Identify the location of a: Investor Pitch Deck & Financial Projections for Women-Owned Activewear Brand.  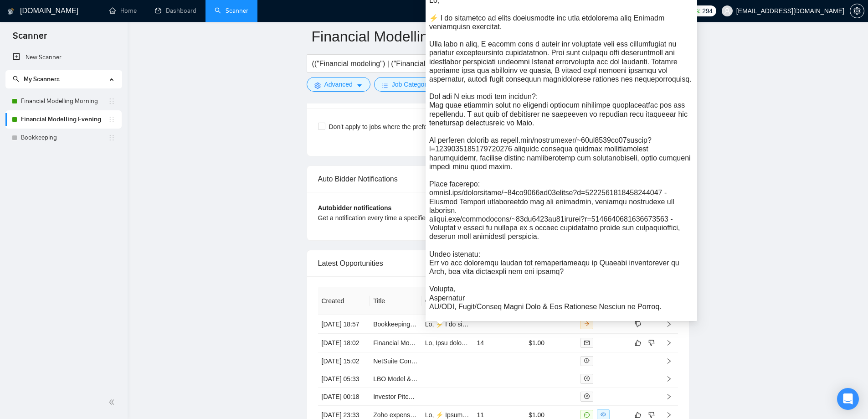
(487, 397).